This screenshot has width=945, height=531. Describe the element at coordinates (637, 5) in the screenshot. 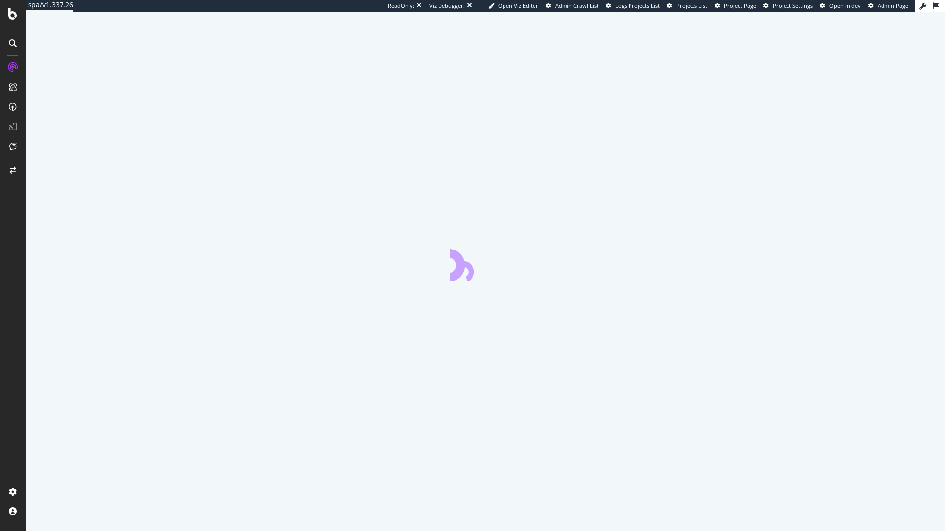

I see `span: Logs Projects List` at that location.